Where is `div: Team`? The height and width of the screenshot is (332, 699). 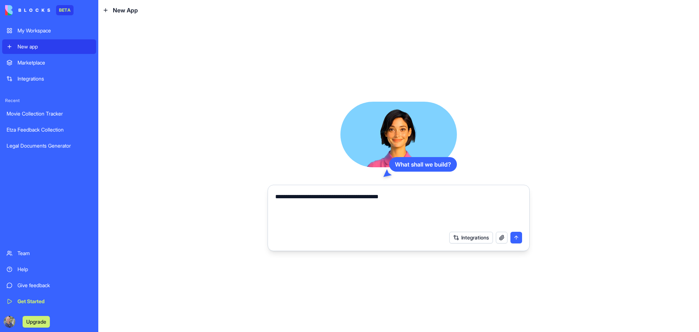
div: Team is located at coordinates (55, 253).